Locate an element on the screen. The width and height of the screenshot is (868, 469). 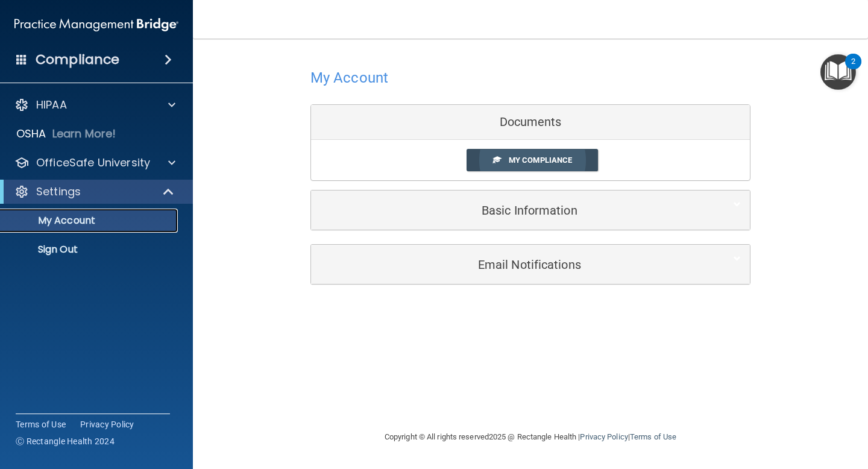
a: OfficeSafe University is located at coordinates (95, 163).